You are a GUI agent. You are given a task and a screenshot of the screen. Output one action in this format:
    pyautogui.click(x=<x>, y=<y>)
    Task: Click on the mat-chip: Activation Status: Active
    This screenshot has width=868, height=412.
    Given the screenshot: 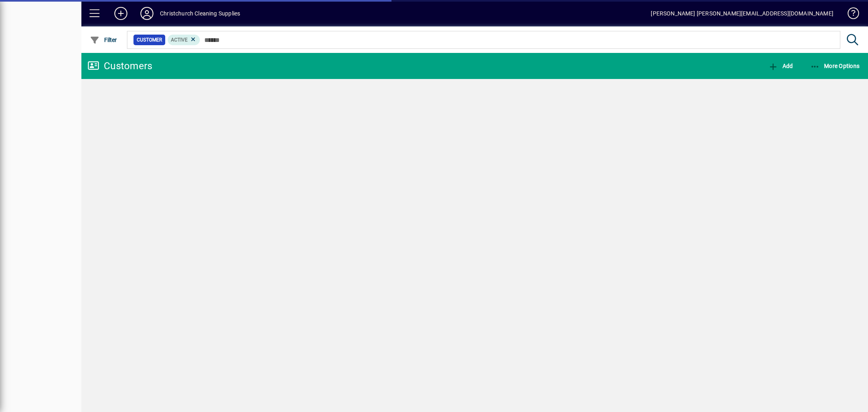 What is the action you would take?
    pyautogui.click(x=184, y=40)
    